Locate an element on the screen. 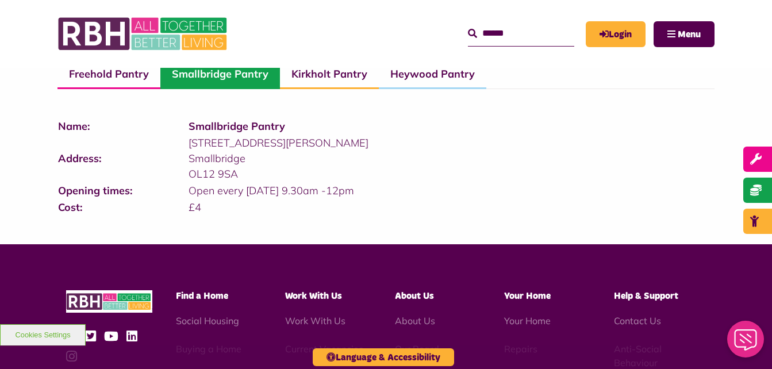 The image size is (772, 369). strong: Address: is located at coordinates (79, 158).